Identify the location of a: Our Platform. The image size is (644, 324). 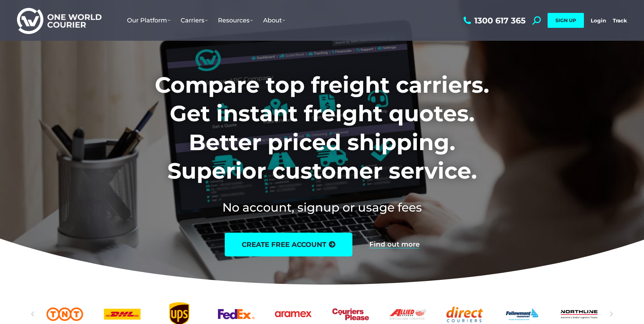
(149, 20).